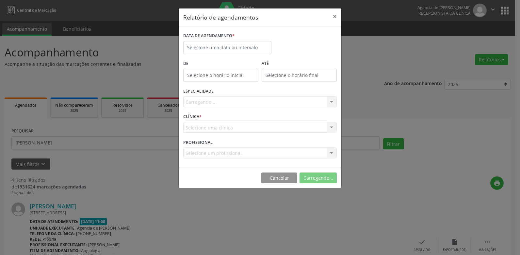 This screenshot has width=520, height=255. What do you see at coordinates (221, 64) in the screenshot?
I see `label: De` at bounding box center [221, 64].